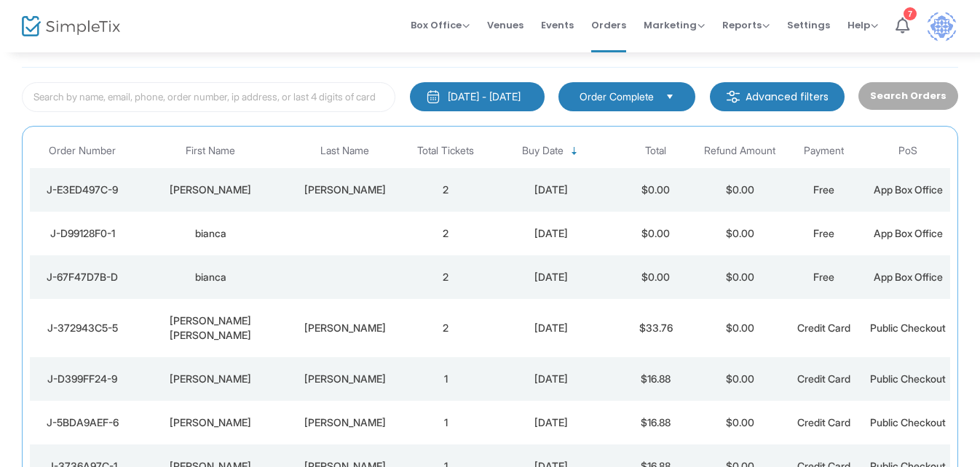 The height and width of the screenshot is (467, 980). Describe the element at coordinates (674, 25) in the screenshot. I see `span: Marketing` at that location.